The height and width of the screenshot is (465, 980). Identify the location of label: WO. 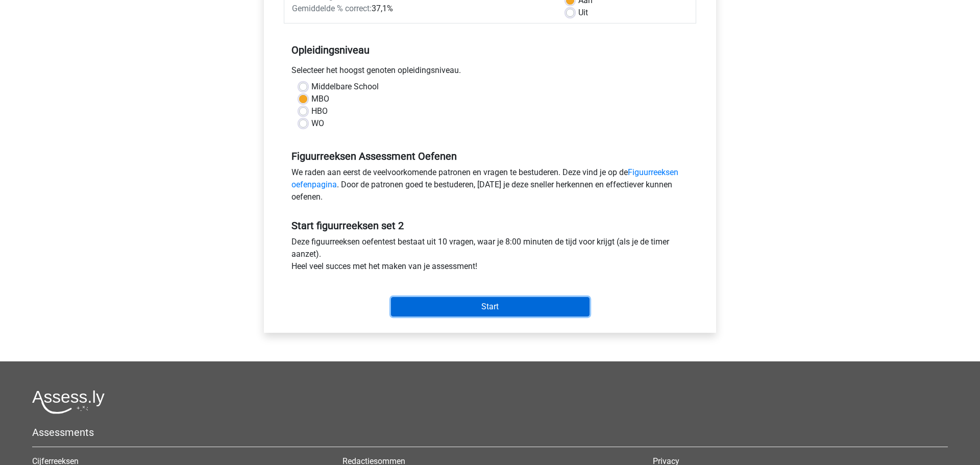
(317, 124).